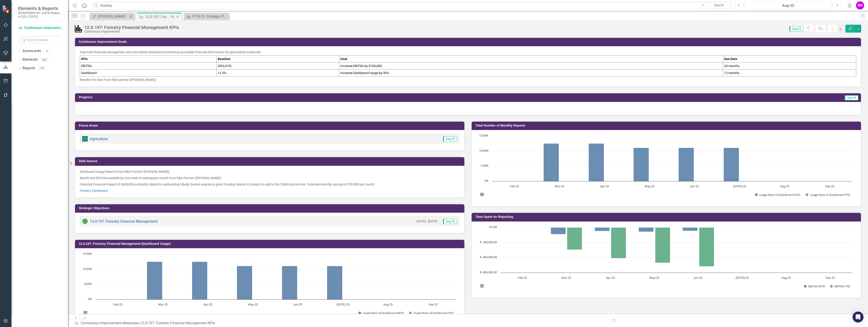  I want to click on path: Apr-25, 12.5. Usage Rate of Dashboard MTD., so click(200, 280).